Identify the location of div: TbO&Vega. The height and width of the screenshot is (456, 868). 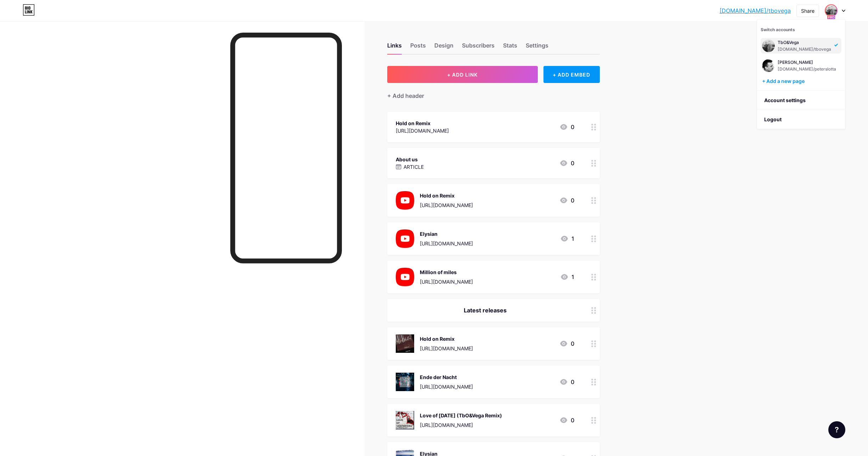
(804, 43).